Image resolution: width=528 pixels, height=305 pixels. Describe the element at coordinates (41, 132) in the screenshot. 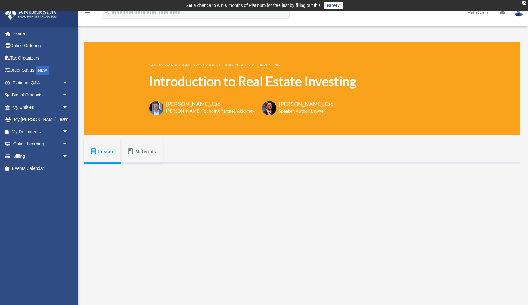

I see `a: My Documentsarrow_drop_down` at that location.